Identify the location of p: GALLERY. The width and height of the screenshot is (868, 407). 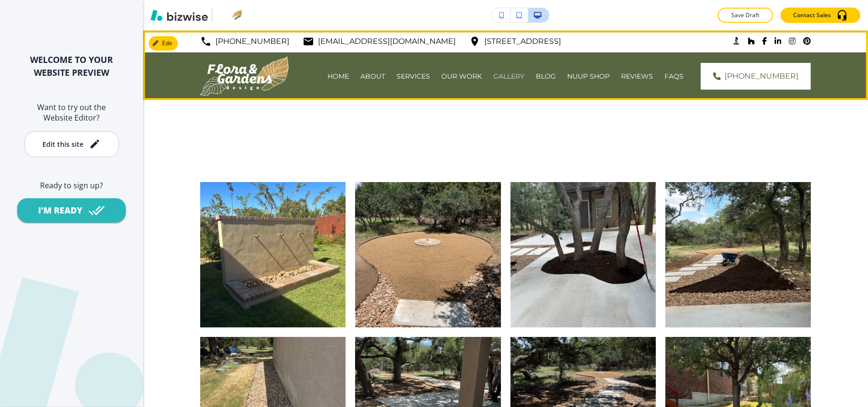
(508, 76).